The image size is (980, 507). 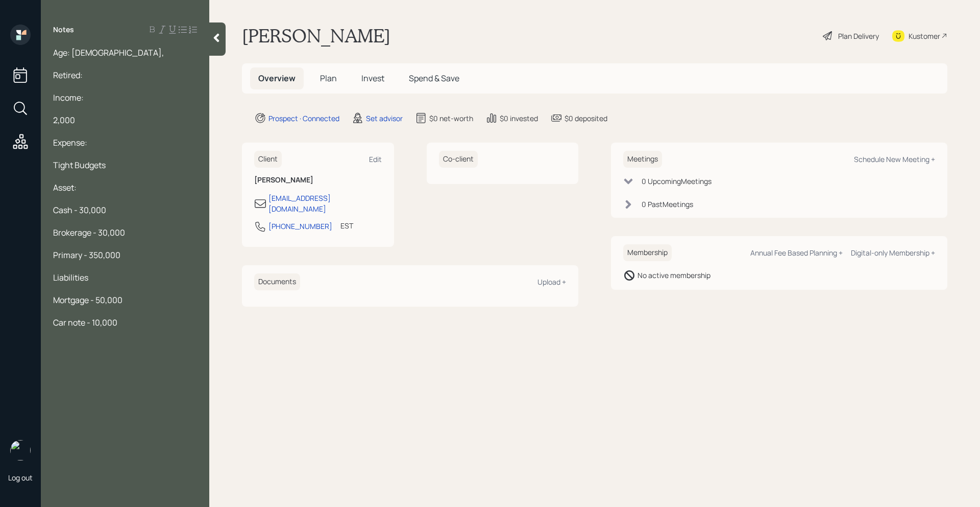 I want to click on span: Retired:, so click(x=68, y=75).